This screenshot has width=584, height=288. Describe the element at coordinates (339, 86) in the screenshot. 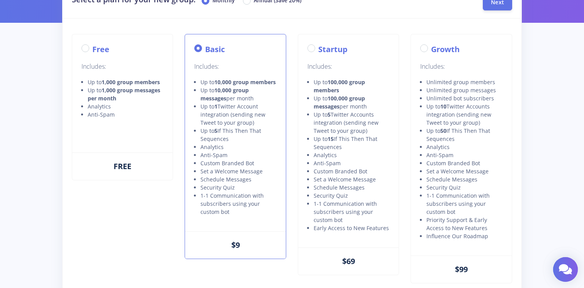

I see `strong: 100,000 group members` at that location.